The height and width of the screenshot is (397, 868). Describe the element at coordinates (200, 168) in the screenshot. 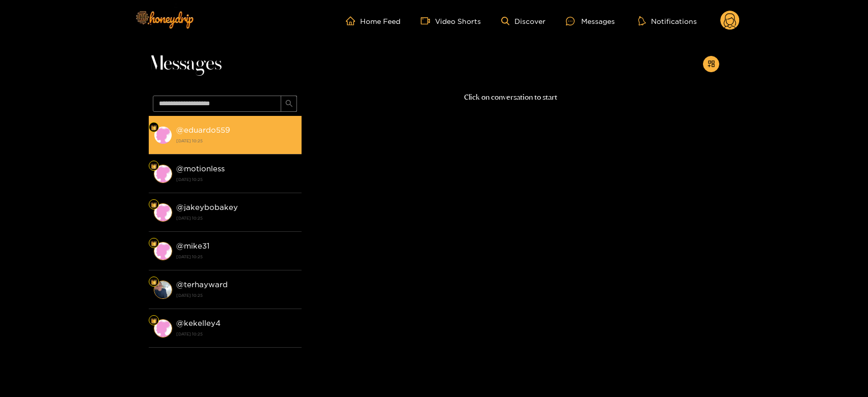

I see `strong: @ motionless` at that location.